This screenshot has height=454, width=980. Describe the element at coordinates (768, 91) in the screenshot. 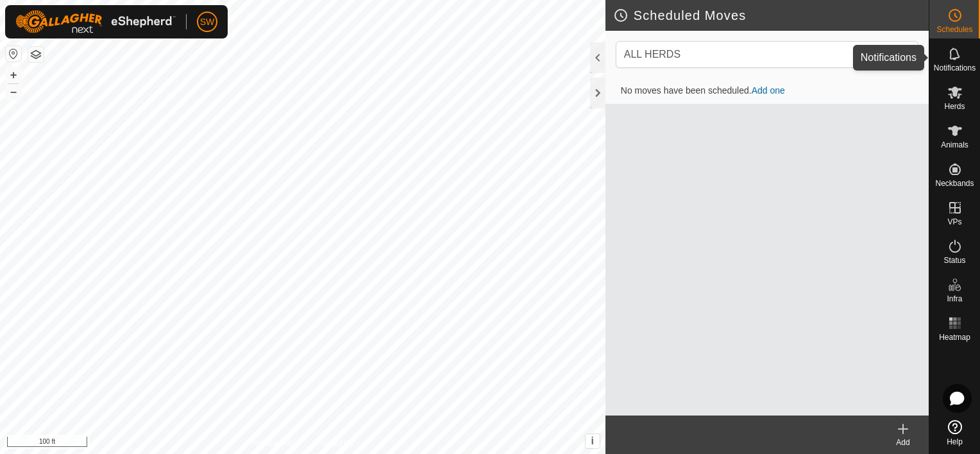

I see `a: Add one` at that location.